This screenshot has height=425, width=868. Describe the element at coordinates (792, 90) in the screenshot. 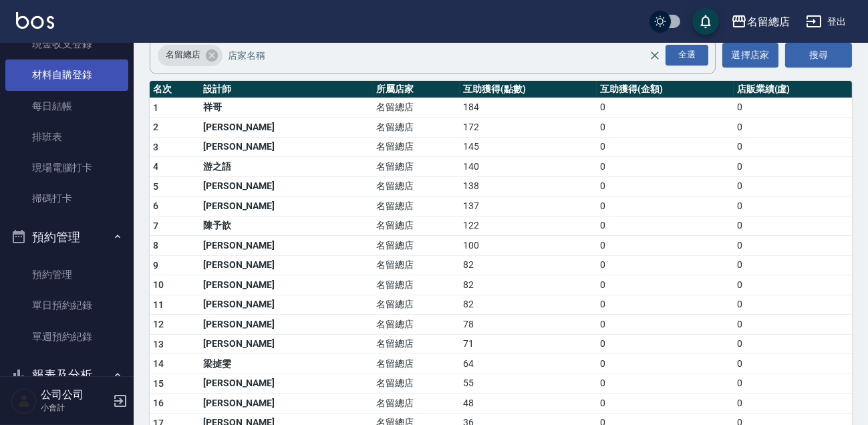

I see `th: 店販業績(虛)` at that location.